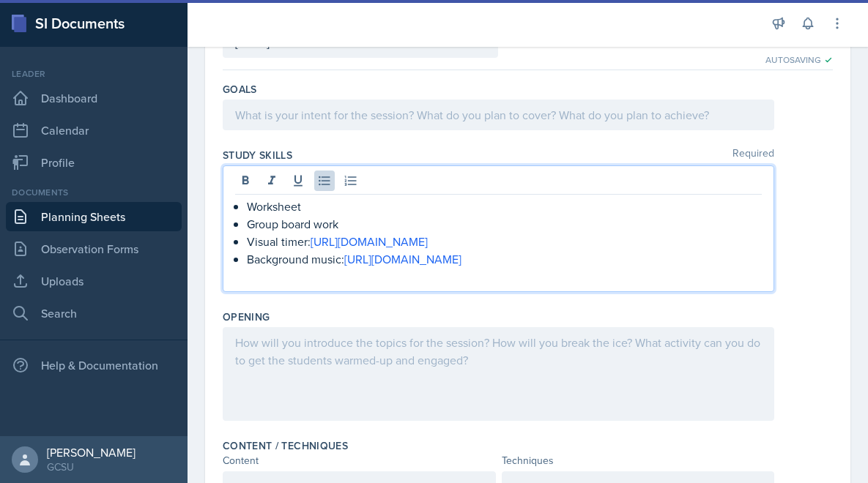 The image size is (868, 483). I want to click on div: Help & Documentation, so click(93, 365).